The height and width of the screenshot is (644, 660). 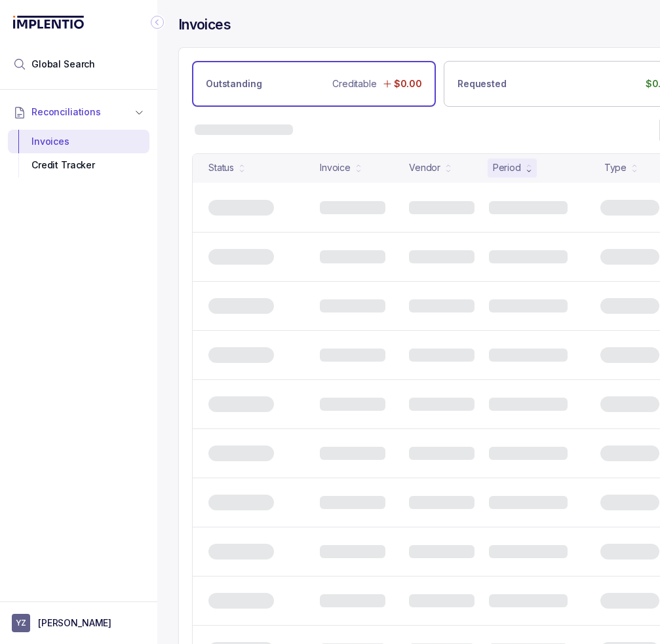 What do you see at coordinates (63, 64) in the screenshot?
I see `span: Global Search` at bounding box center [63, 64].